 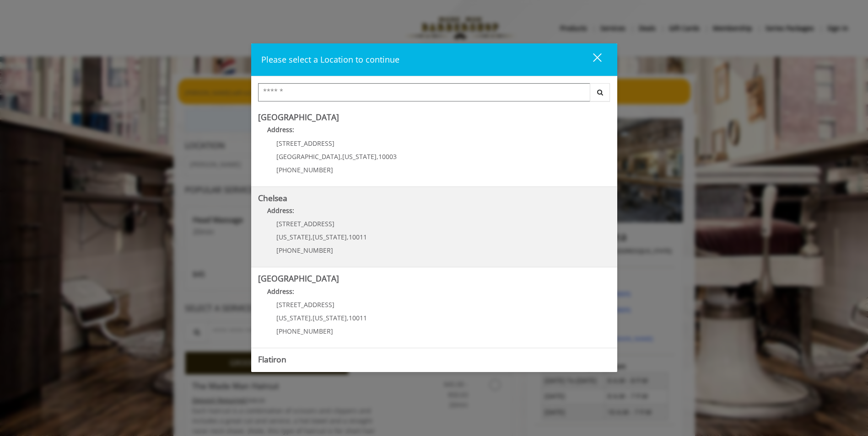 I want to click on i: Search button, so click(x=600, y=92).